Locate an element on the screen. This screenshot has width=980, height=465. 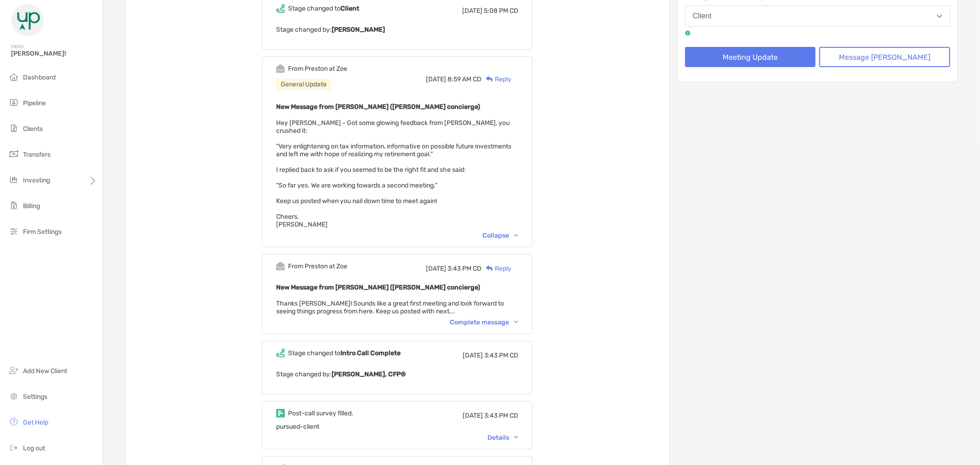
img: firm-settings icon is located at coordinates (13, 232).